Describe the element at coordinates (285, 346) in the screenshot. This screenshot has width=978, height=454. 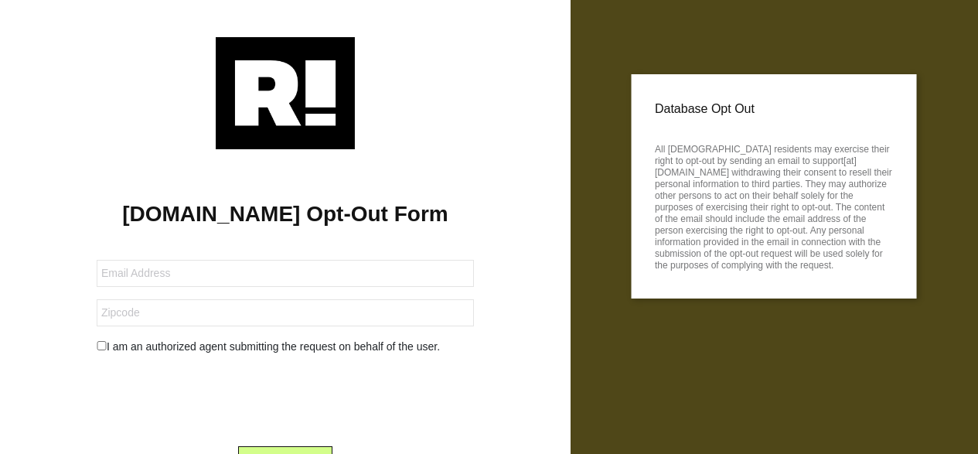
I see `div: I am an authorized agent submitting the request on behalf of the user.` at that location.